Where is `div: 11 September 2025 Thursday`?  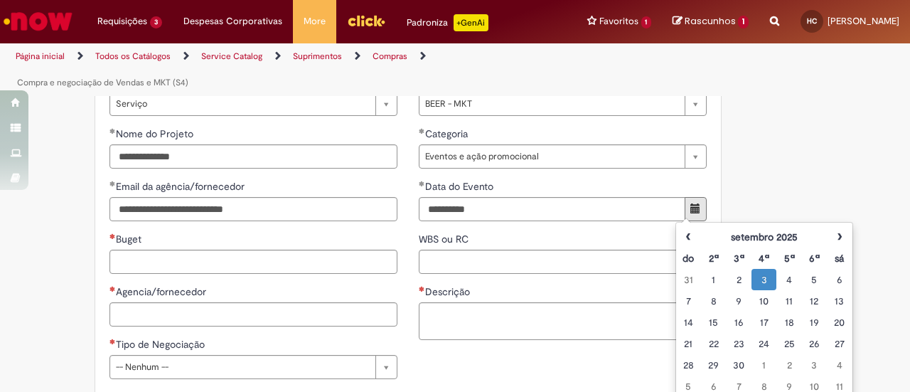
div: 11 September 2025 Thursday is located at coordinates (788, 301).